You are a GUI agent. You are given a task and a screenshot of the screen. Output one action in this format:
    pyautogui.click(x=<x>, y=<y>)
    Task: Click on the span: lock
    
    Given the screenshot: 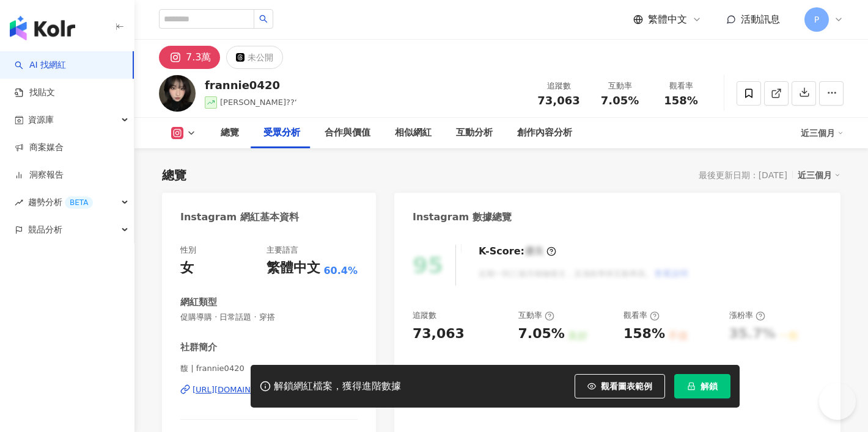 What is the action you would take?
    pyautogui.click(x=691, y=386)
    